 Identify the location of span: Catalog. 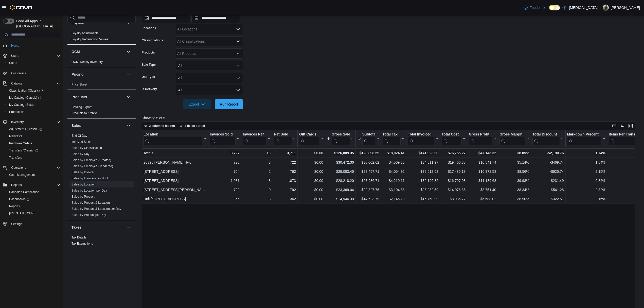
(16, 83).